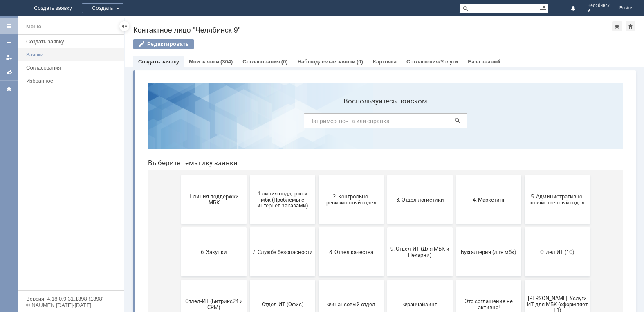  What do you see at coordinates (210, 227) in the screenshot?
I see `button: Финансовый отдел` at bounding box center [210, 227].